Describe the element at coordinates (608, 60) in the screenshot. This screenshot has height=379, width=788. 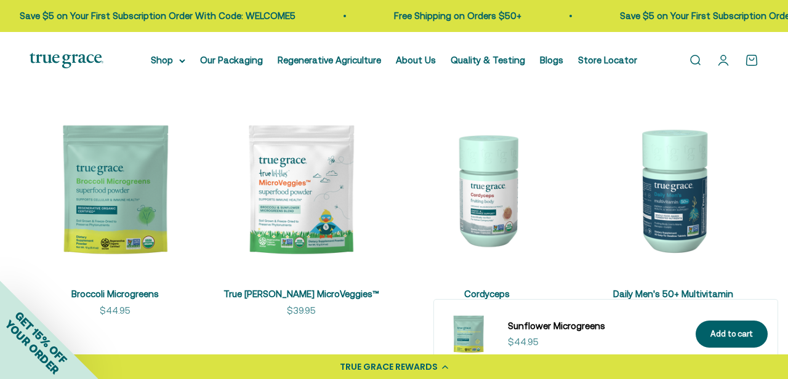
I see `a: Store Locator` at that location.